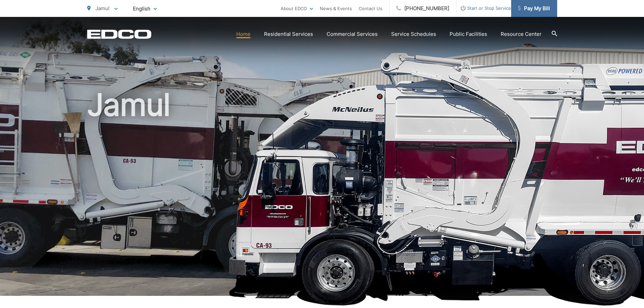 Image resolution: width=644 pixels, height=308 pixels. I want to click on a: About EDCO, so click(297, 8).